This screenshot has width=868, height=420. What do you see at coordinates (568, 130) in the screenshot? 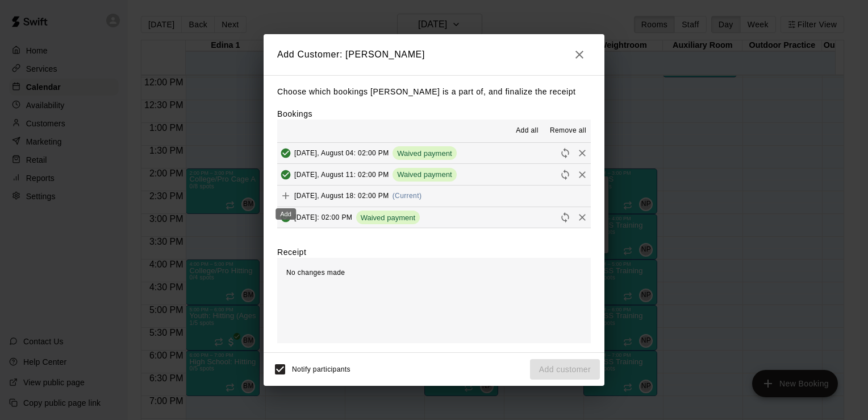
I see `button: Remove all` at bounding box center [568, 130].